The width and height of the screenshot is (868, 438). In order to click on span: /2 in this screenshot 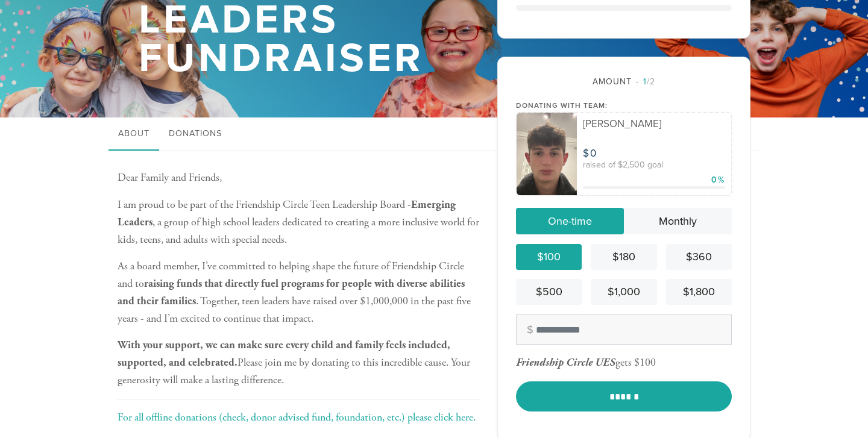, I will do `click(646, 81)`.